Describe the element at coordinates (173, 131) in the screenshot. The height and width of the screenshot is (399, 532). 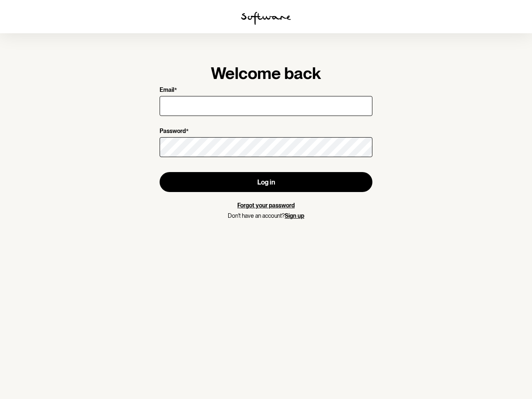
I see `p: Password` at that location.